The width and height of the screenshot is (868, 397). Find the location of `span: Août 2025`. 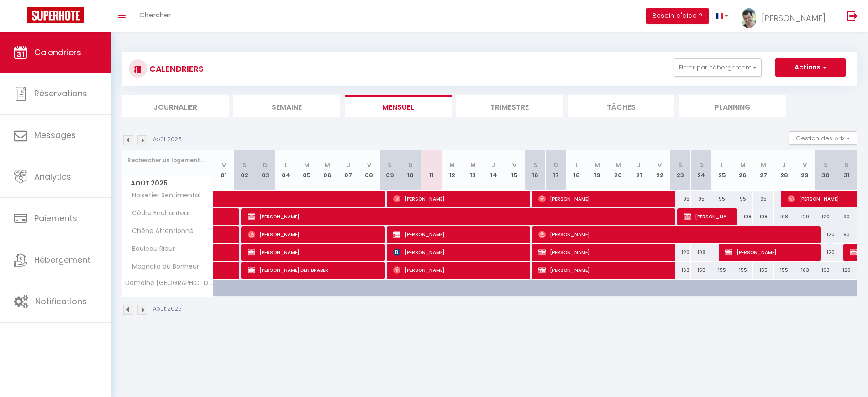

span: Août 2025 is located at coordinates (168, 183).